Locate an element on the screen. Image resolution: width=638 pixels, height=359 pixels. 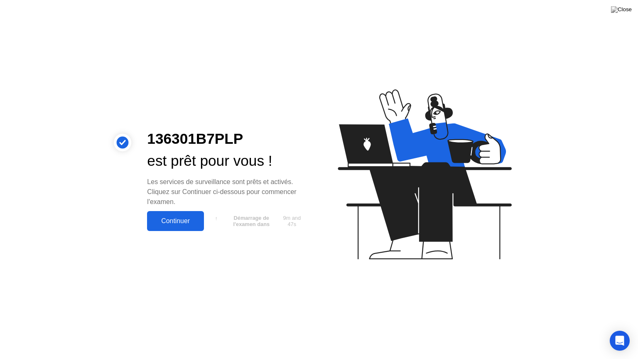
button: Démarrage de l'examen dans9m and 47s is located at coordinates (257, 221).